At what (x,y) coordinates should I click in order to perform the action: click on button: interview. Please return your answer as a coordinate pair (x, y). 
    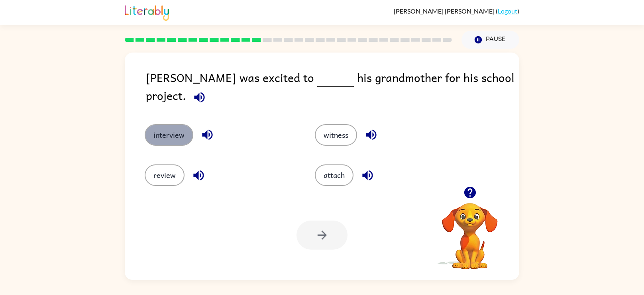
    Looking at the image, I should click on (169, 135).